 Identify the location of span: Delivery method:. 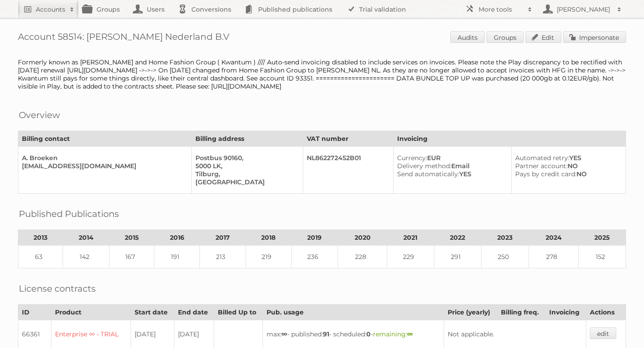
(424, 166).